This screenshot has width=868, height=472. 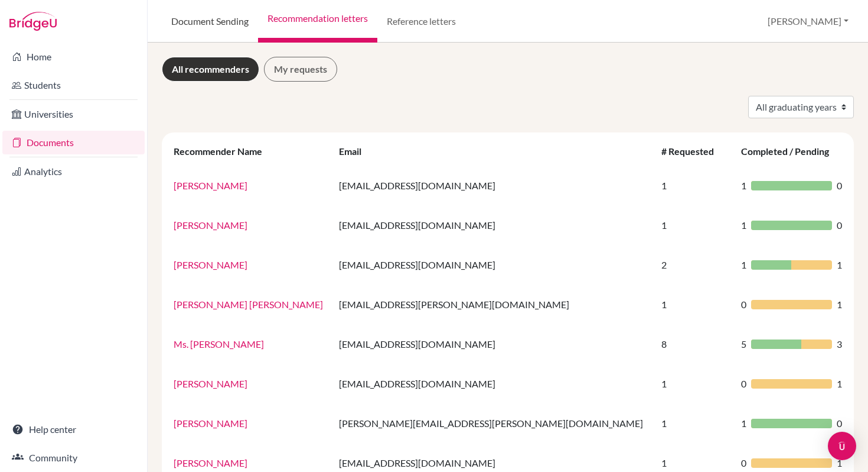 What do you see at coordinates (791, 151) in the screenshot?
I see `div: Completed / Pending` at bounding box center [791, 151].